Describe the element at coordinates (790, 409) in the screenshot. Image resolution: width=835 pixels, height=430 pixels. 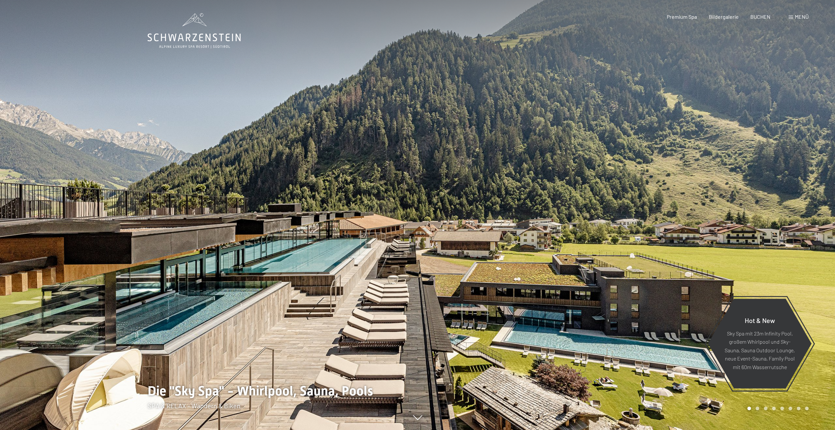
I see `div: Carousel Page 6` at that location.